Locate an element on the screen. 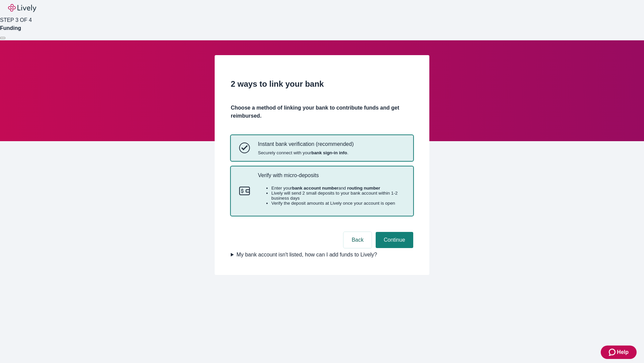 This screenshot has height=363, width=644. svg: Zendesk support icon is located at coordinates (613, 352).